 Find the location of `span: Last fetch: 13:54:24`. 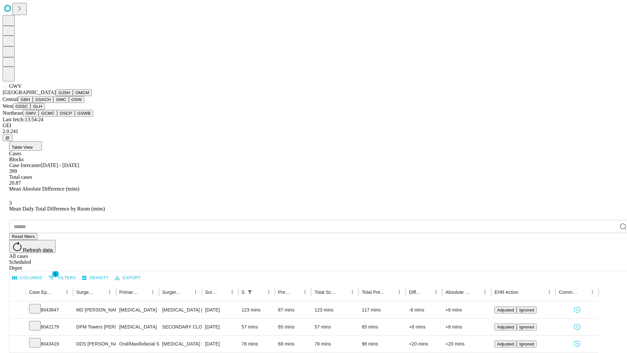

span: Last fetch: 13:54:24 is located at coordinates (23, 119).